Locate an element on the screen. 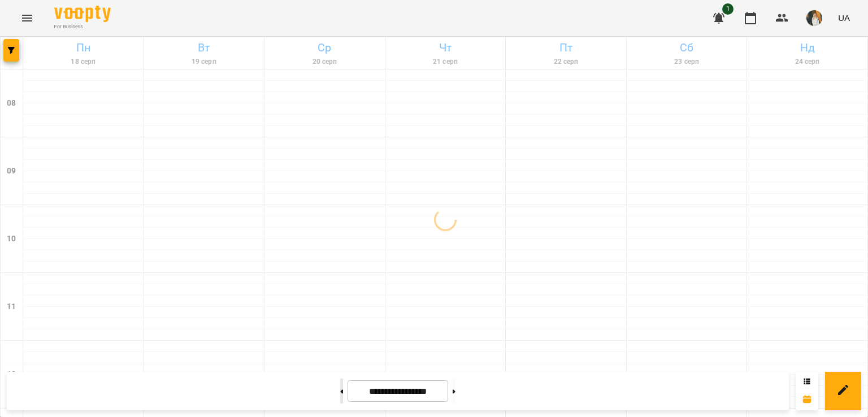 The image size is (868, 417). h6: 23 серп is located at coordinates (687, 61).